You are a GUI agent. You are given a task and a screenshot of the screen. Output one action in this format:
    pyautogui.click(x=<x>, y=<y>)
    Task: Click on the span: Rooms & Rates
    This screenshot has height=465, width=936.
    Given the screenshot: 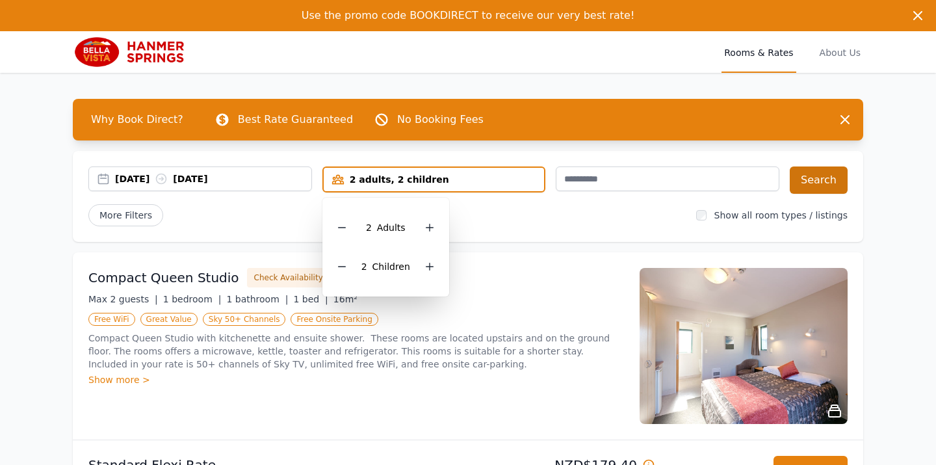 What is the action you would take?
    pyautogui.click(x=758, y=52)
    